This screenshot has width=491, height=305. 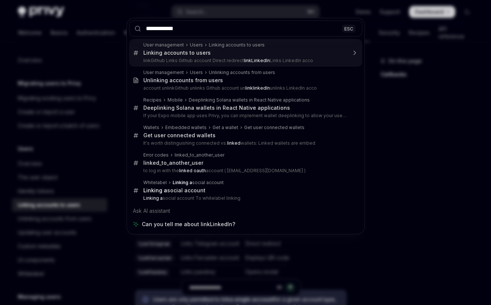 What do you see at coordinates (156, 155) in the screenshot?
I see `div: Error codes` at bounding box center [156, 155].